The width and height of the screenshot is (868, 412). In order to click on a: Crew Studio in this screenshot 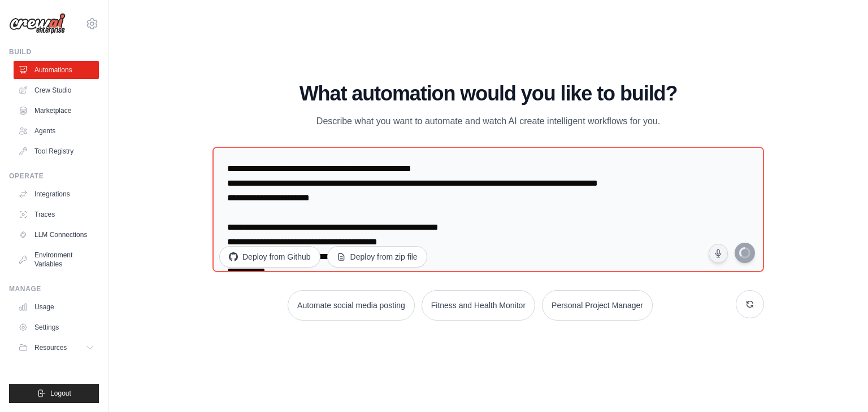, I will do `click(56, 90)`.